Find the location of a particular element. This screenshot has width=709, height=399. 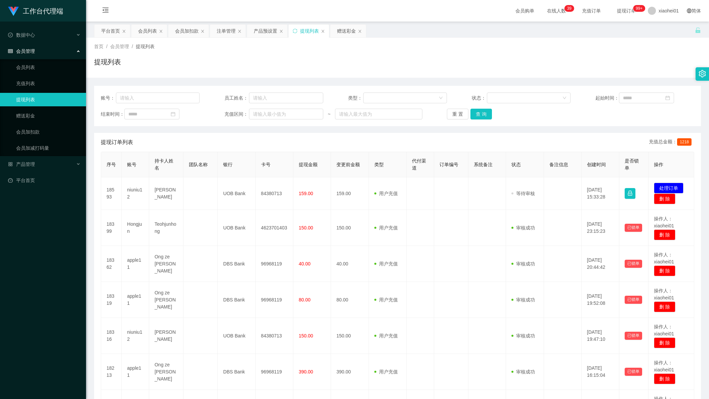

span: 提现列表 is located at coordinates (145, 46).